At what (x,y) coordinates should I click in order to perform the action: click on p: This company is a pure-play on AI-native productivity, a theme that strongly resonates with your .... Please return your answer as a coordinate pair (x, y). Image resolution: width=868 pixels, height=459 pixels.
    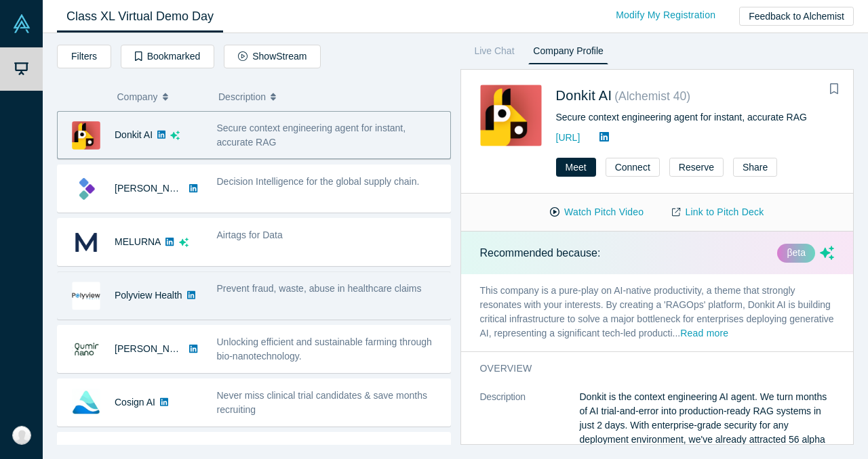
    Looking at the image, I should click on (657, 313).